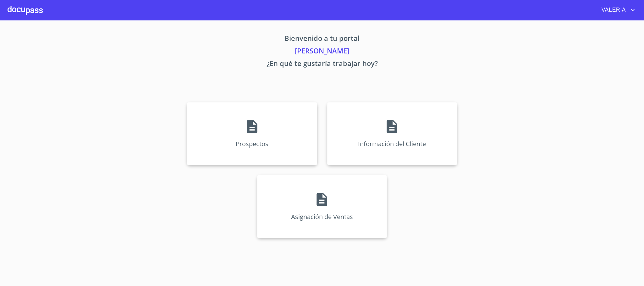  I want to click on p: Prospectos, so click(252, 143).